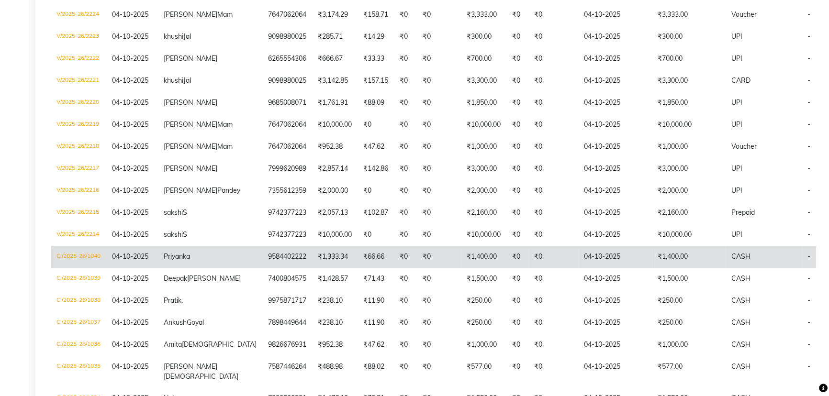 This screenshot has height=396, width=829. Describe the element at coordinates (287, 191) in the screenshot. I see `td: 7355612359` at that location.